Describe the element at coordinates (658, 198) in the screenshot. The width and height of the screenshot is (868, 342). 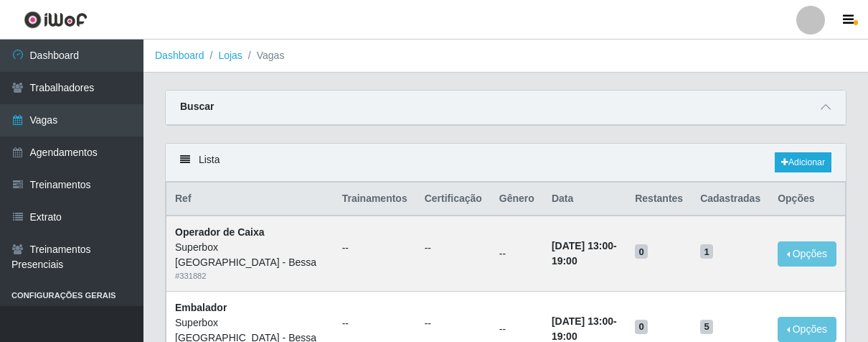
I see `th: Restantes` at that location.